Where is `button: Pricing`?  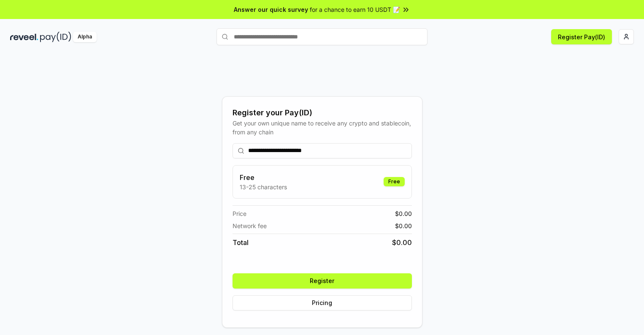 button: Pricing is located at coordinates (322, 303).